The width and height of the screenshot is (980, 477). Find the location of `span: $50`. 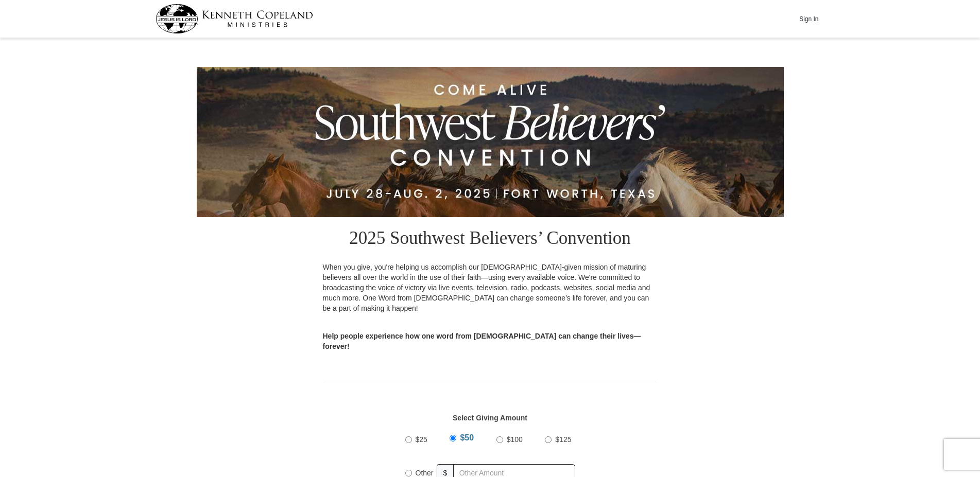

span: $50 is located at coordinates (467, 438).